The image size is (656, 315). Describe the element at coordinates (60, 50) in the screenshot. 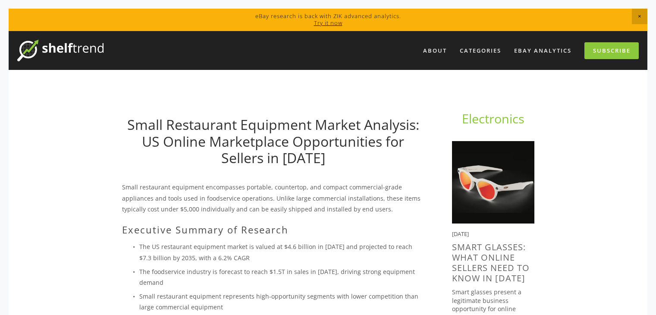

I see `img: ShelfTrend` at that location.